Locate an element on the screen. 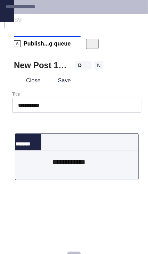 The width and height of the screenshot is (148, 254). button: D is located at coordinates (83, 65).